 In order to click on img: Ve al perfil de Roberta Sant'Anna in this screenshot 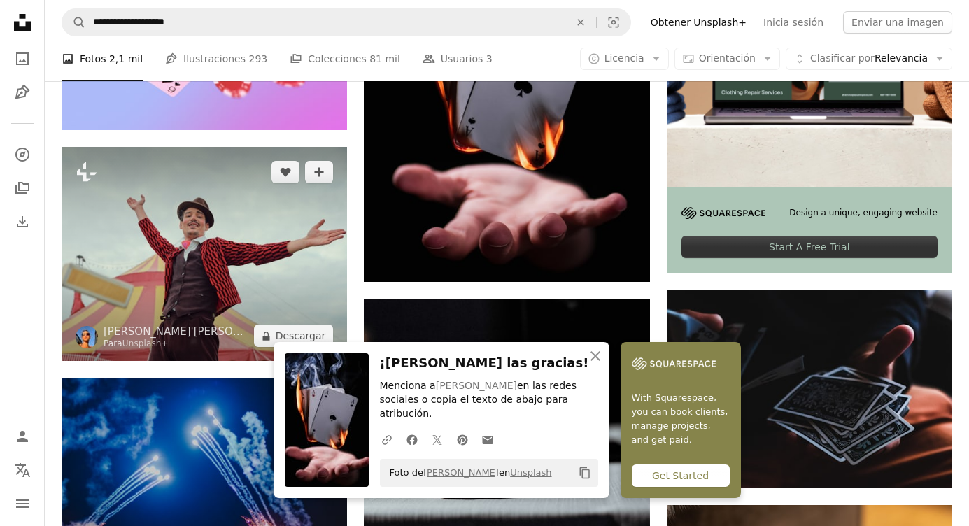, I will do `click(87, 337)`.